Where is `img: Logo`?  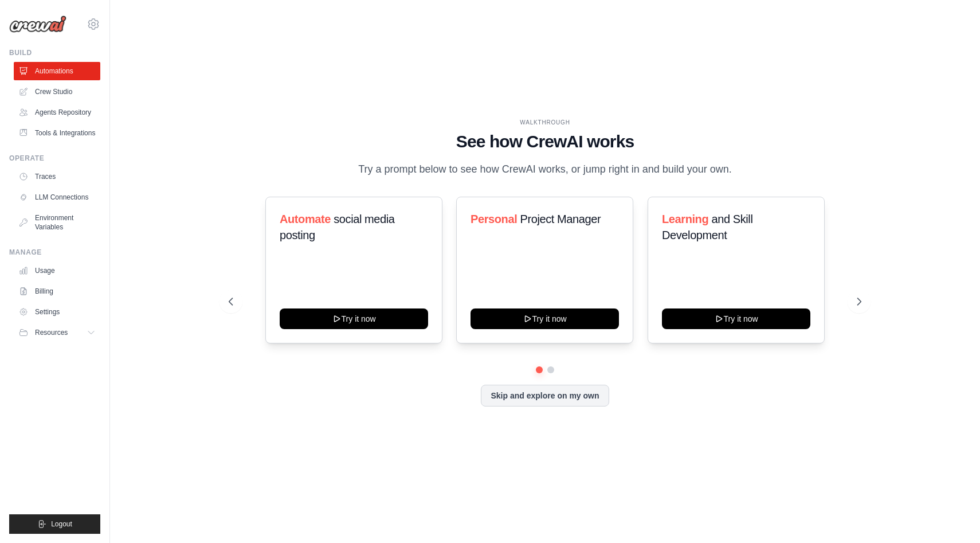
img: Logo is located at coordinates (38, 24).